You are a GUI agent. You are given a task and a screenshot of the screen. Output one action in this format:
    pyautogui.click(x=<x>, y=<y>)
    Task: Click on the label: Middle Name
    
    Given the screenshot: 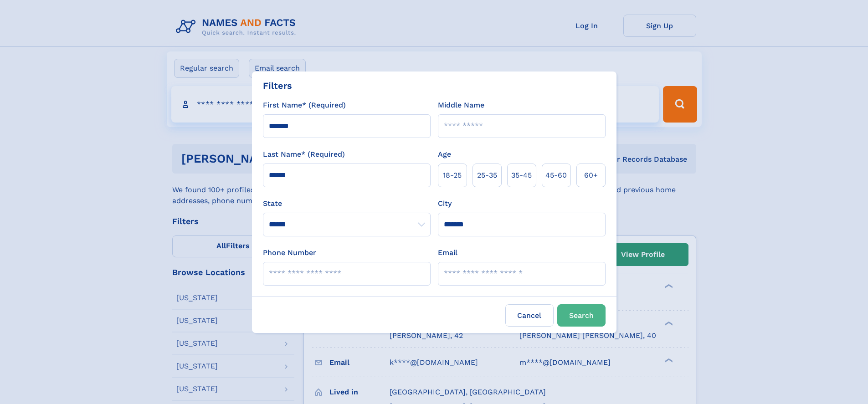 What is the action you would take?
    pyautogui.click(x=460, y=106)
    